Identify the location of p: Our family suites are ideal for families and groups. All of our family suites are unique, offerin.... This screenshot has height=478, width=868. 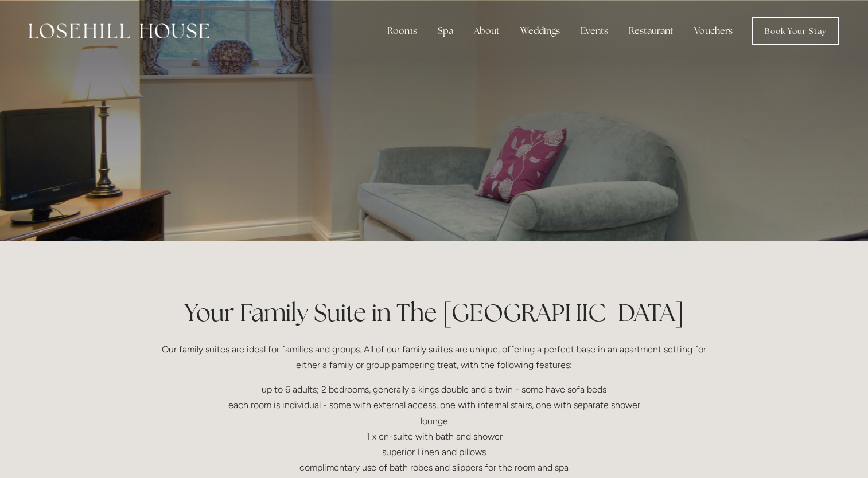
(434, 357).